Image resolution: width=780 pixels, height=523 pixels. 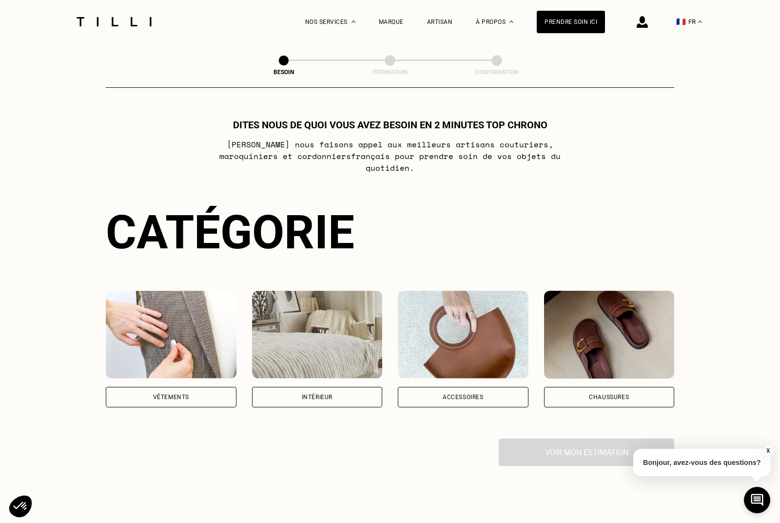 What do you see at coordinates (354, 21) in the screenshot?
I see `img: Menu déroulant` at bounding box center [354, 21].